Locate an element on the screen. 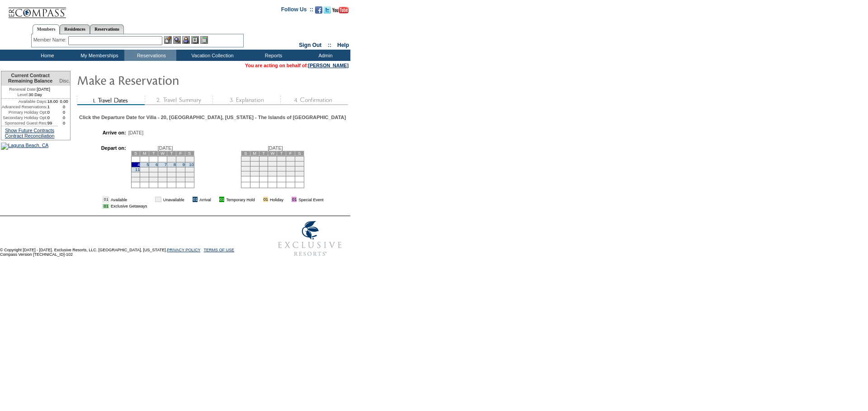  td: 15 is located at coordinates (171, 169).